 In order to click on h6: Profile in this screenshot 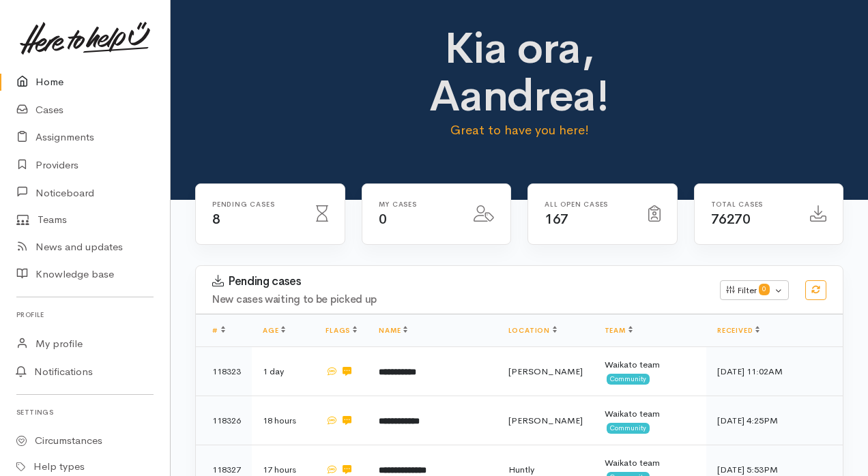, I will do `click(84, 314)`.